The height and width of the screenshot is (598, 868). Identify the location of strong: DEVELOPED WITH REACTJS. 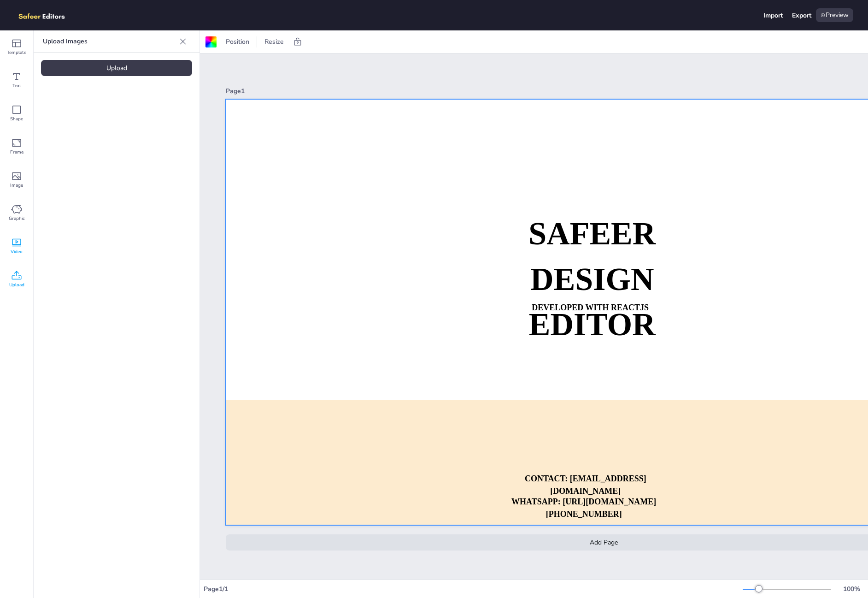
(590, 308).